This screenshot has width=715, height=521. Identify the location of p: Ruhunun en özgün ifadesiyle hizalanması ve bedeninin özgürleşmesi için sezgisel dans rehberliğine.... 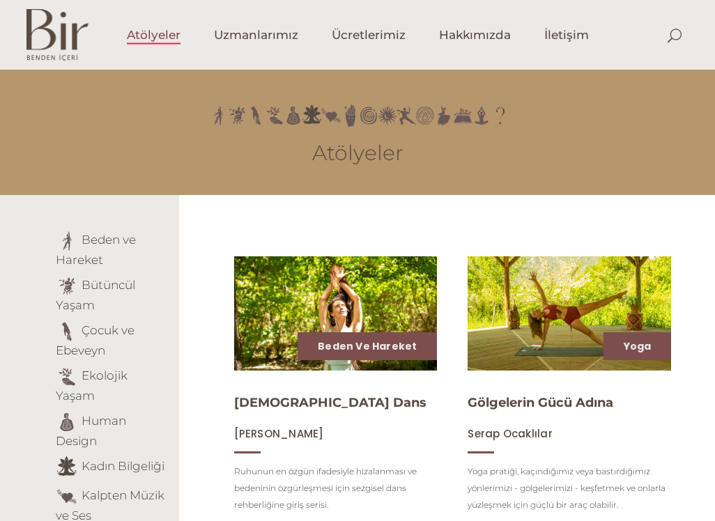
(336, 488).